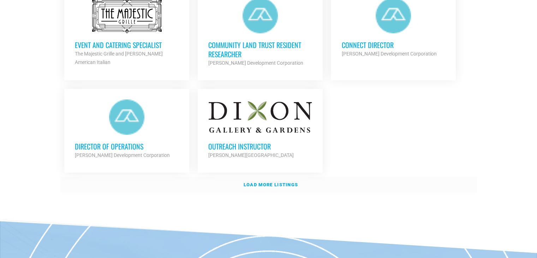  I want to click on strong: Load more listings, so click(271, 184).